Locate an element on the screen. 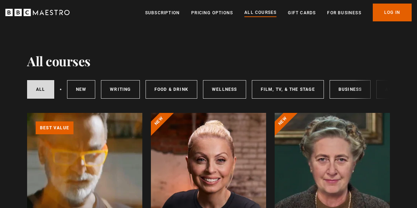  a: Log In is located at coordinates (392, 12).